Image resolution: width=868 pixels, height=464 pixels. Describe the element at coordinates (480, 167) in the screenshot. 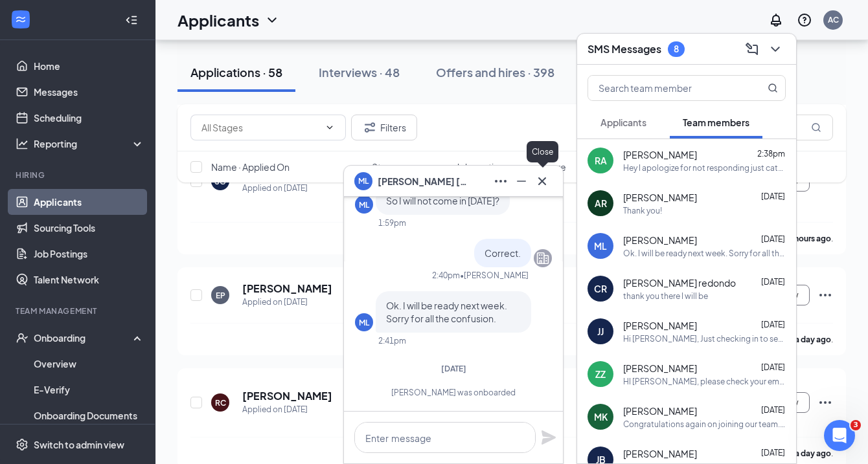

I see `span: Job posting` at that location.